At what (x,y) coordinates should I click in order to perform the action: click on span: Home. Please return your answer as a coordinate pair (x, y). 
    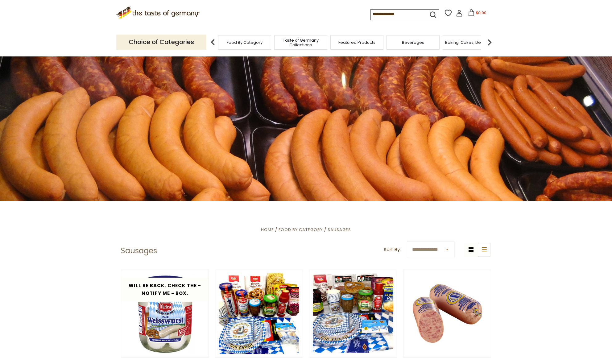
    Looking at the image, I should click on (267, 229).